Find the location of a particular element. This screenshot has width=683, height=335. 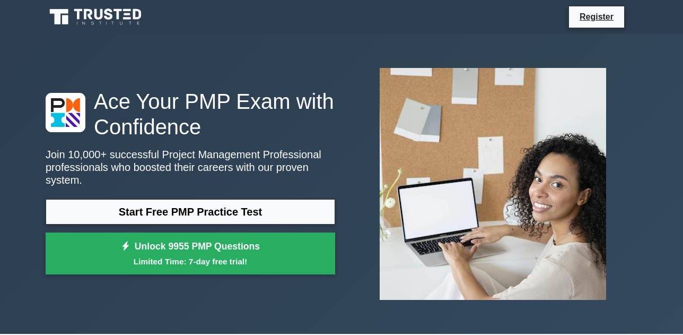

a: Unlock 9955 PMP QuestionsLimited Time: 7-day free trial! is located at coordinates (190, 254).